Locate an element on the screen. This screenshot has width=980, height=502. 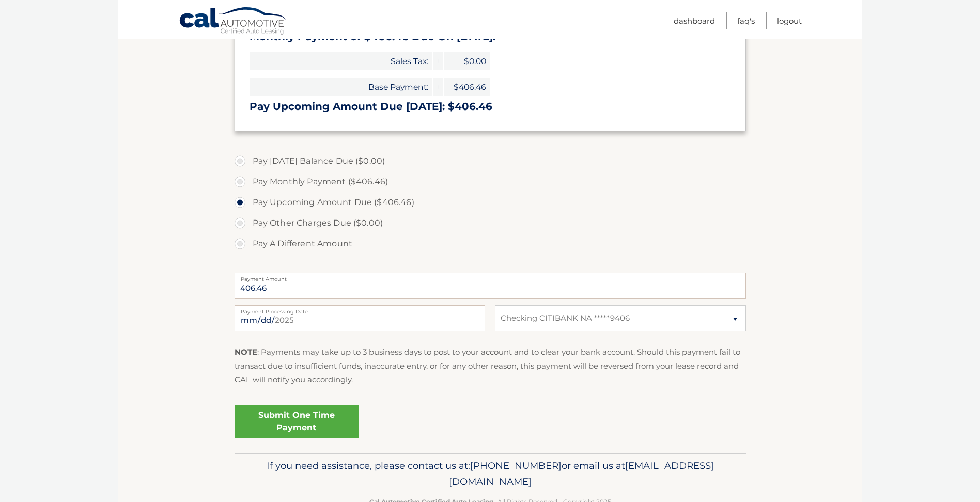
a: FAQ's is located at coordinates (746, 20).